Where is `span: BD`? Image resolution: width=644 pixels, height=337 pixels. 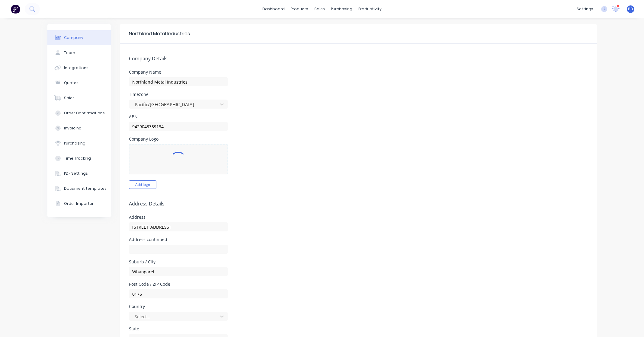 span: BD is located at coordinates (630, 9).